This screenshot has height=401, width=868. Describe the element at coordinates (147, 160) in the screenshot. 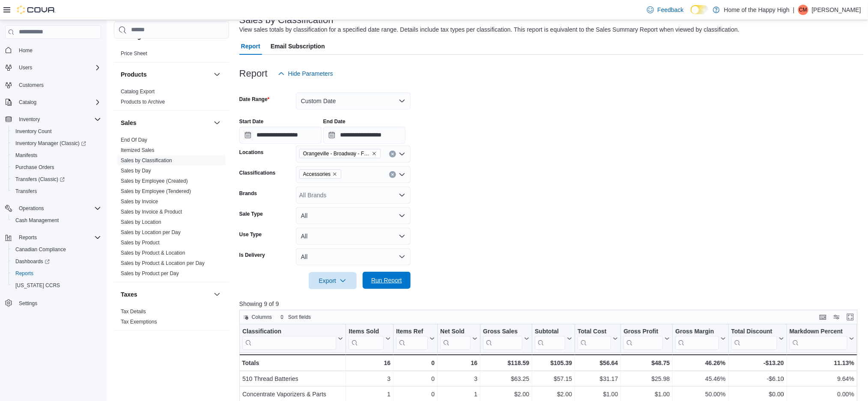

I see `a: Sales by Classification` at that location.